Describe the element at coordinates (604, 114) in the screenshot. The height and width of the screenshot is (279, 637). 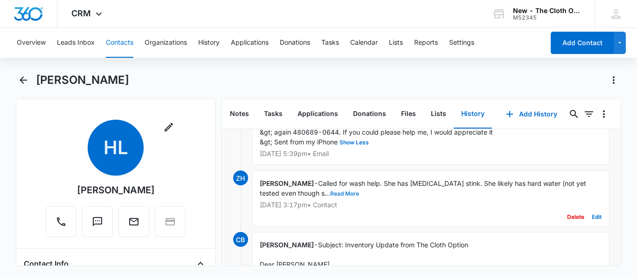
I see `button: Overflow Menu` at that location.